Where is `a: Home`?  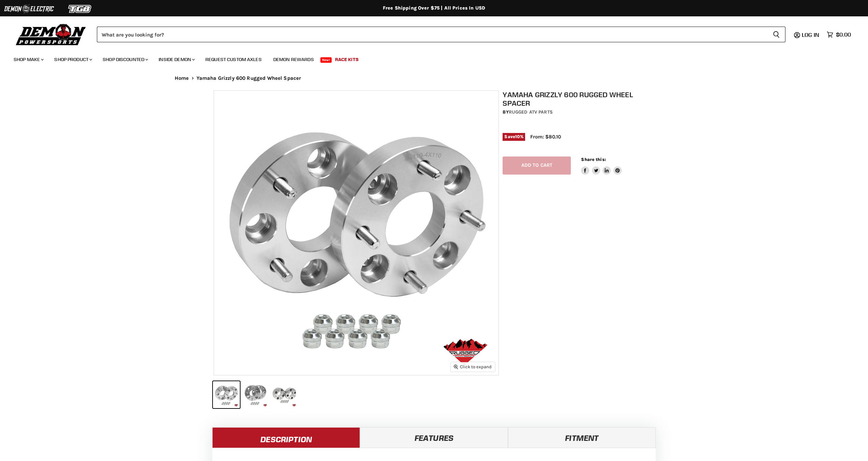 a: Home is located at coordinates (182, 78).